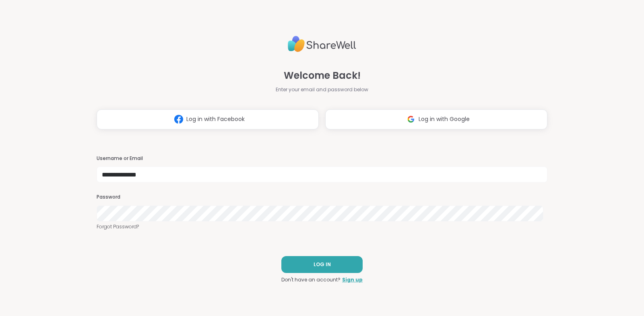  Describe the element at coordinates (208, 119) in the screenshot. I see `button: Log in with Facebook` at that location.